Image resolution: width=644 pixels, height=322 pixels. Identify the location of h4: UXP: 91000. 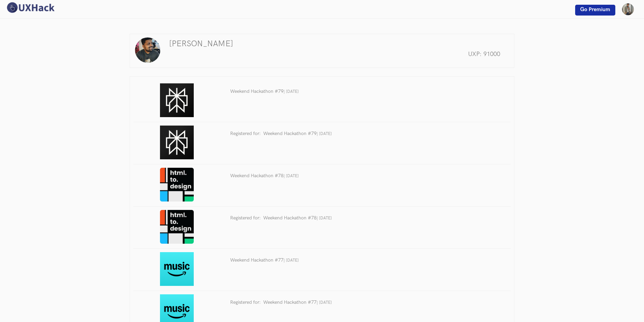
(335, 54).